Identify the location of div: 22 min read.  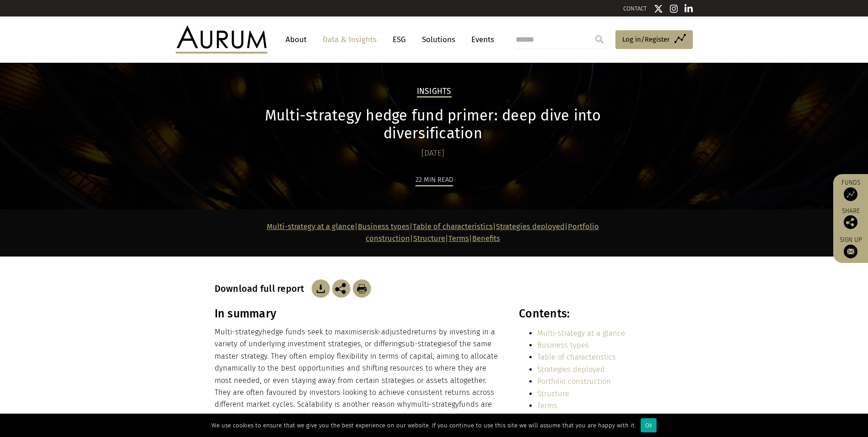
(434, 180).